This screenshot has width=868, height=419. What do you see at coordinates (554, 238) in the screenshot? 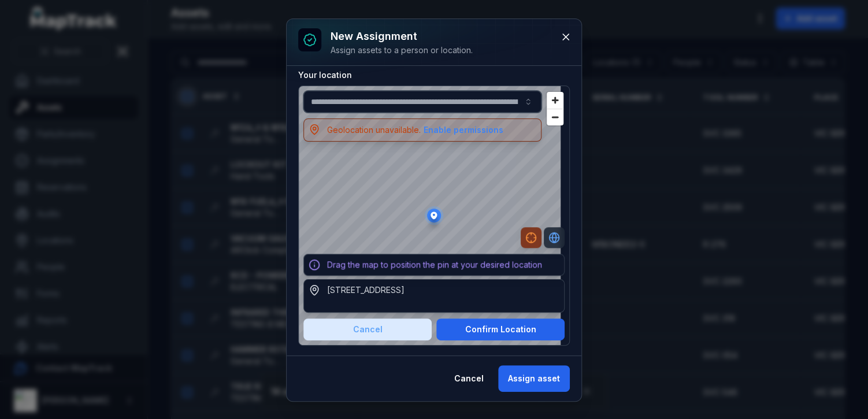
I see `button: Switch to Satellite View` at bounding box center [554, 238].